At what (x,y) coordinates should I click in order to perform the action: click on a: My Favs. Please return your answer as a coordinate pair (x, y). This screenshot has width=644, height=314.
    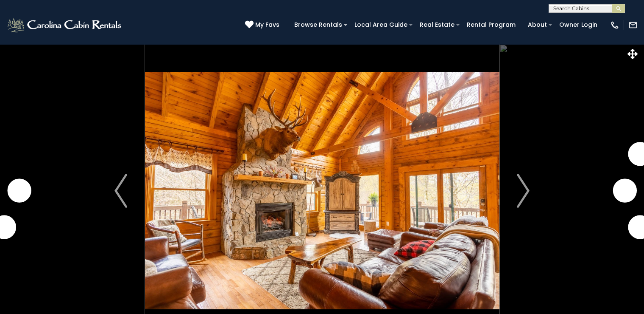
    Looking at the image, I should click on (264, 25).